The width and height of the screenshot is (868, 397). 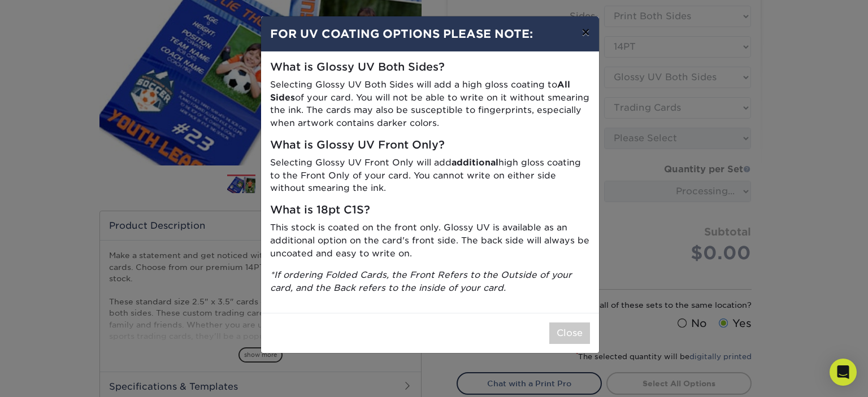 I want to click on h5: What is 18pt C1S?, so click(x=430, y=210).